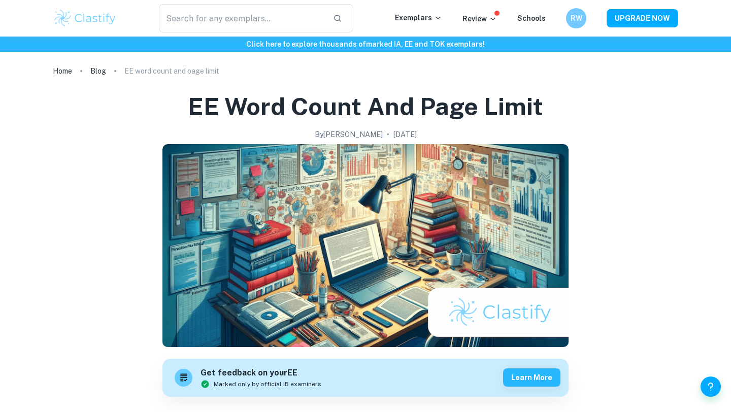 This screenshot has width=731, height=412. I want to click on a: Schools, so click(532, 18).